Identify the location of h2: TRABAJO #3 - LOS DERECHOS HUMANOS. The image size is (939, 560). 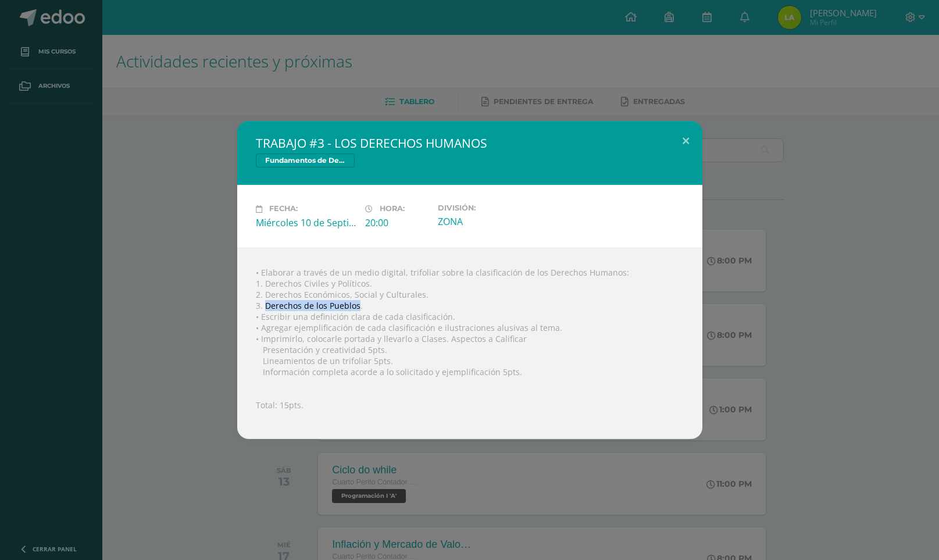
(470, 143).